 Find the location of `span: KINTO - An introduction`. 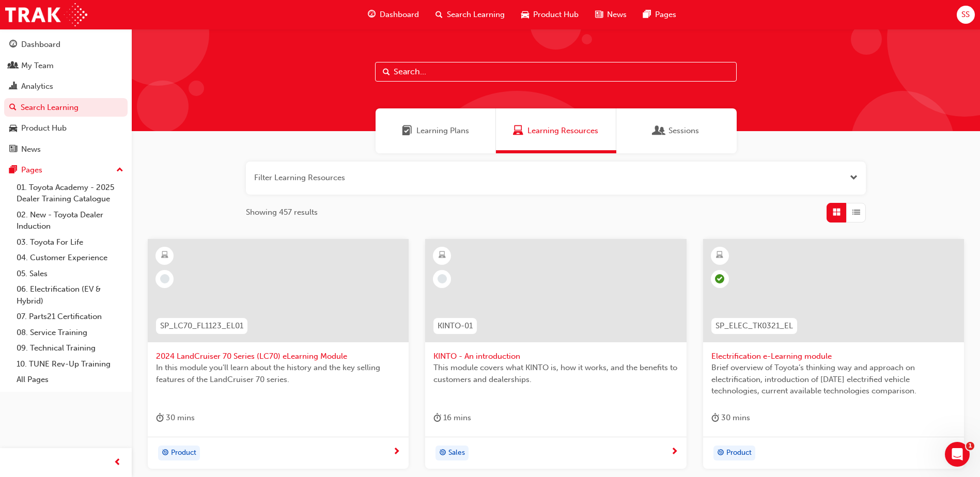

span: KINTO - An introduction is located at coordinates (555, 356).